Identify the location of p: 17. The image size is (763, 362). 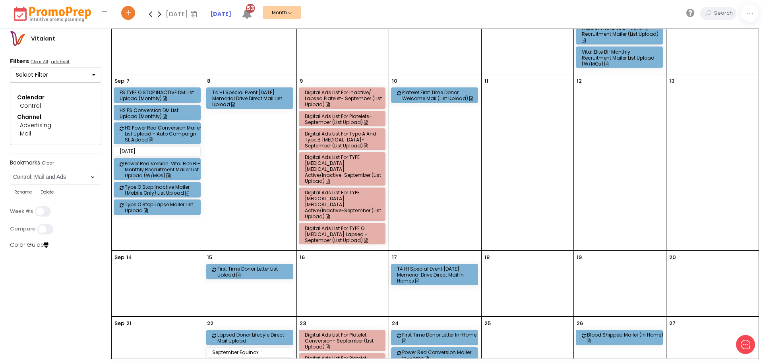
(394, 258).